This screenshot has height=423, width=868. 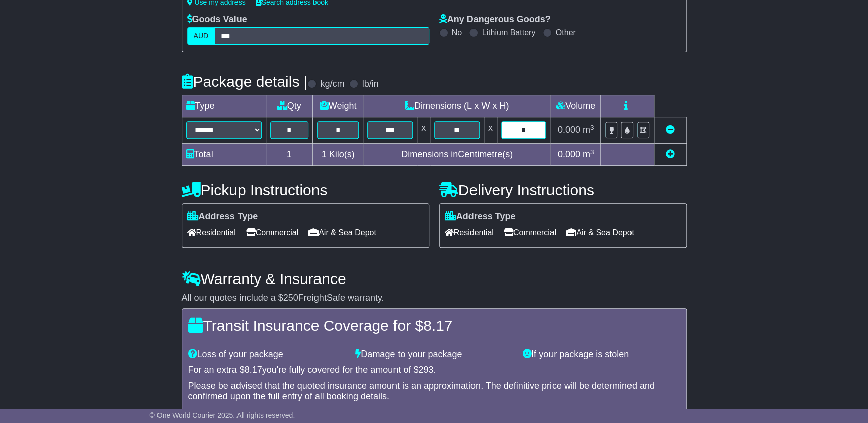 I want to click on div: All our quotes include a $ FreightSafe warranty., so click(x=434, y=298).